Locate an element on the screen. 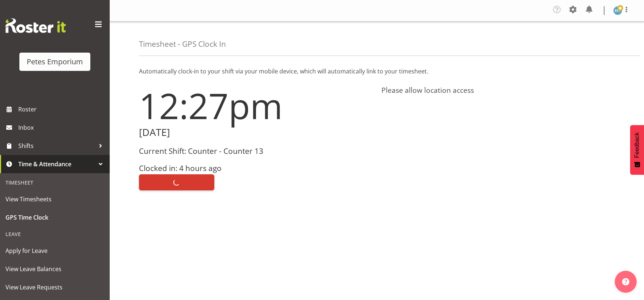 The height and width of the screenshot is (300, 644). h3: Clocked in: 4 hours ago is located at coordinates (256, 168).